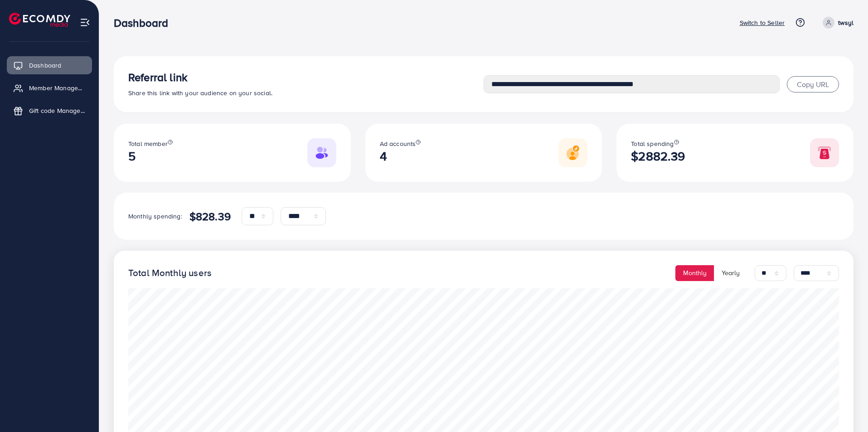 The image size is (868, 432). What do you see at coordinates (653, 143) in the screenshot?
I see `span: Total spending` at bounding box center [653, 143].